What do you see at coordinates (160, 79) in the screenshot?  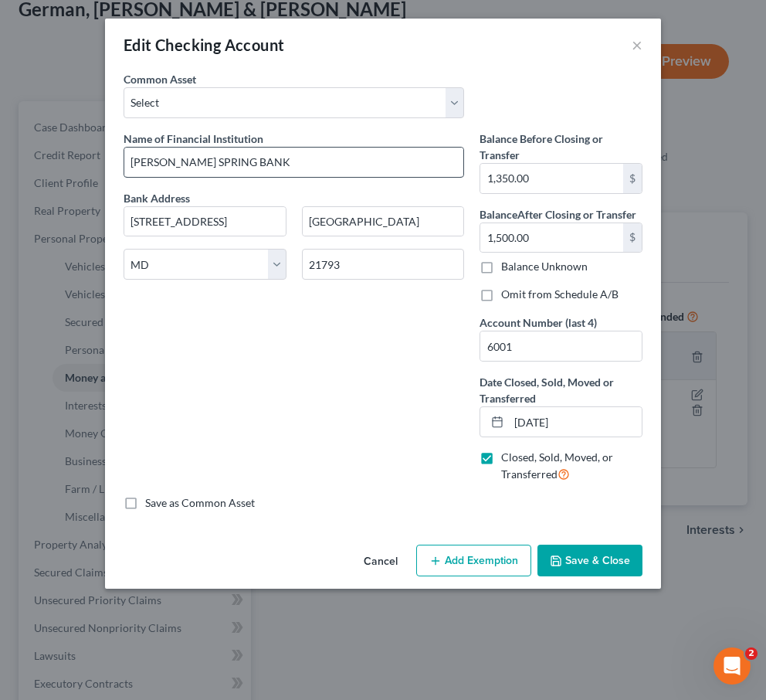 I see `label: Common Asset` at bounding box center [160, 79].